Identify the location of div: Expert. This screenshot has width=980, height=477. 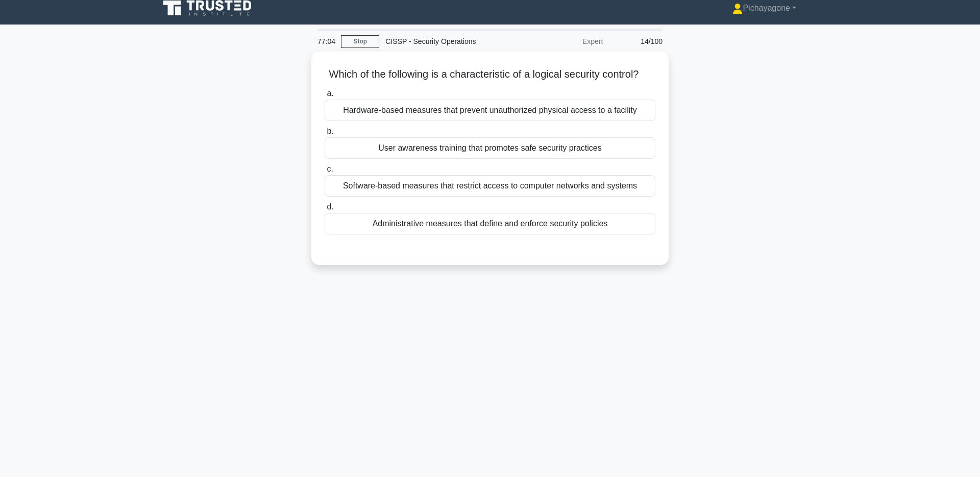
(564, 41).